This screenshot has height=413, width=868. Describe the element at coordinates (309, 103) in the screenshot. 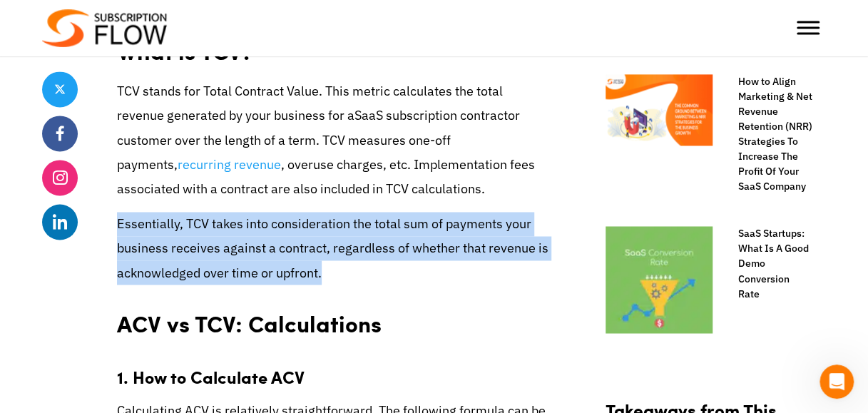

I see `span: TCV stands for Total Contract Value. This metric calculates the total revenue generated by your b...` at that location.